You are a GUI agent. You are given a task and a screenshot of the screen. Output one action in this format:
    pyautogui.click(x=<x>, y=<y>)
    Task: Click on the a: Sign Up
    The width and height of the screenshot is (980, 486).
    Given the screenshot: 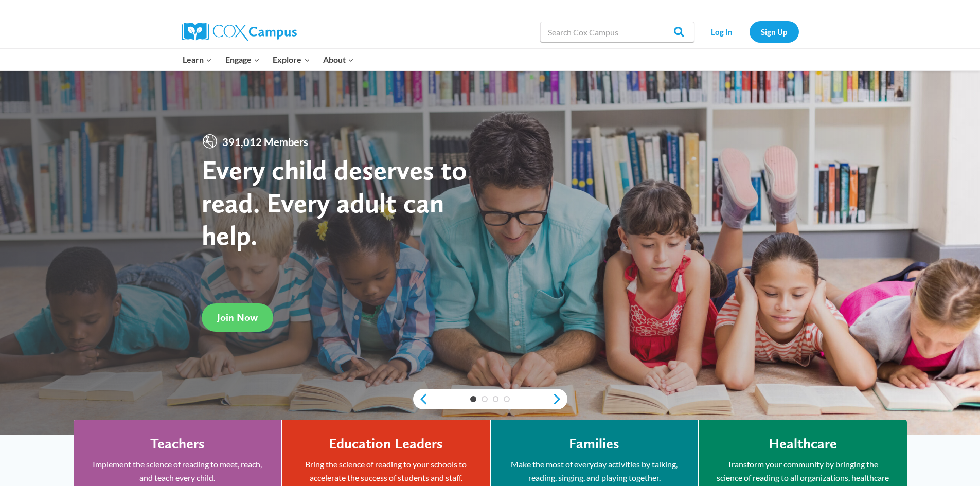 What is the action you would take?
    pyautogui.click(x=775, y=31)
    